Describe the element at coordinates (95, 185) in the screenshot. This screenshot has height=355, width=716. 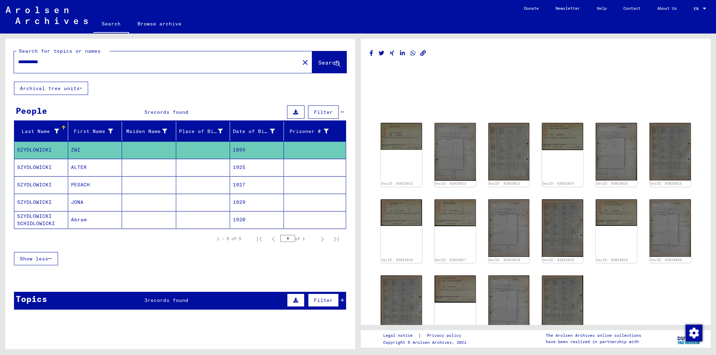
I see `mat-cell: PESACH` at that location.